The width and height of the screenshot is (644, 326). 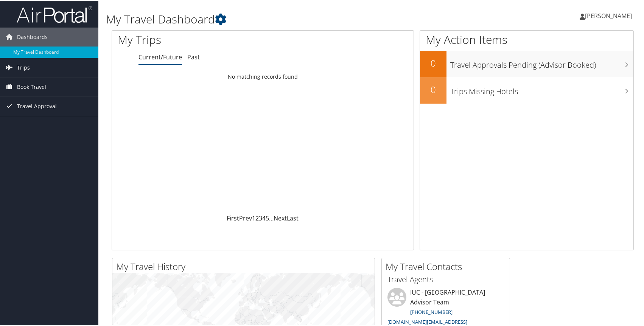 What do you see at coordinates (24, 67) in the screenshot?
I see `span: Trips` at bounding box center [24, 67].